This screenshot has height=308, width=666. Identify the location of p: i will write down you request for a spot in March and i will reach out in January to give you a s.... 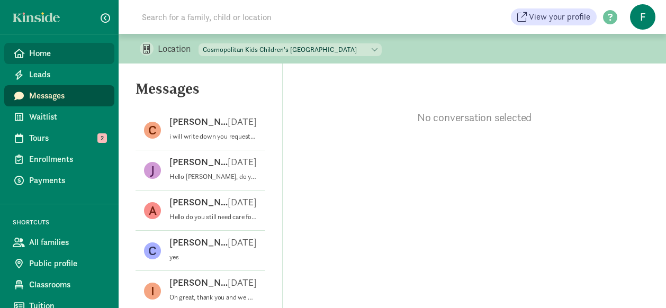
(213, 137).